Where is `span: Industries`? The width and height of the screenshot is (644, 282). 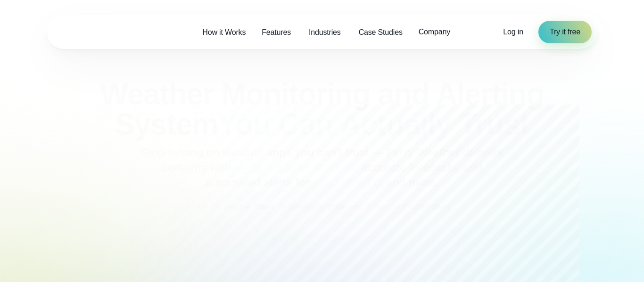 span: Industries is located at coordinates (325, 32).